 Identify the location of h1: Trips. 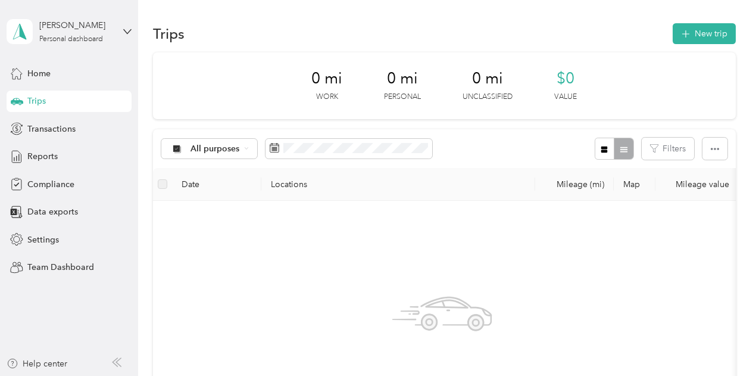
(169, 33).